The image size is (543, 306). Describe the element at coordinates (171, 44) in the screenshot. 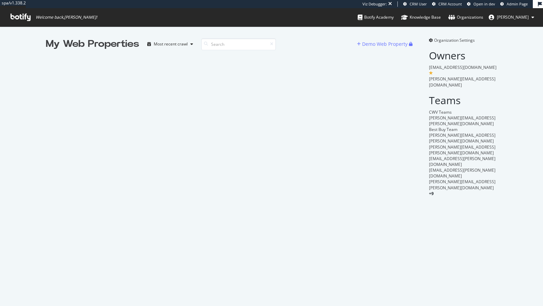

I see `div: Most recent crawl` at that location.